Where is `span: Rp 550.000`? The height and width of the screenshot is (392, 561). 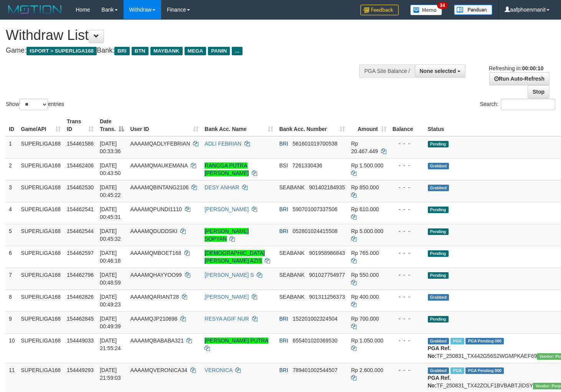
span: Rp 550.000 is located at coordinates (365, 275).